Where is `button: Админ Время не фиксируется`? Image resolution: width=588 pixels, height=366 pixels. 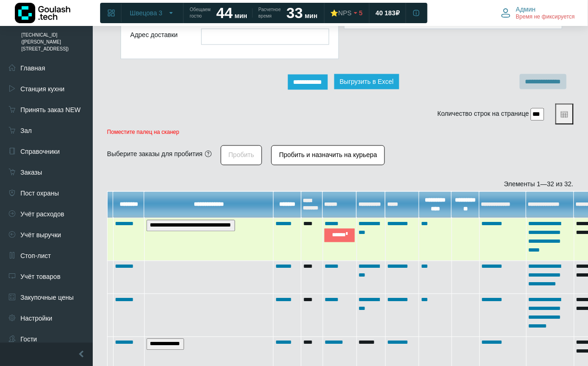 button: Админ Время не фиксируется is located at coordinates (537, 13).